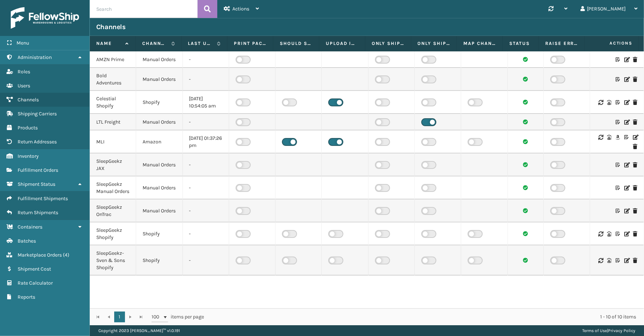  I want to click on div: 1 - 10 of 10 items, so click(425, 317).